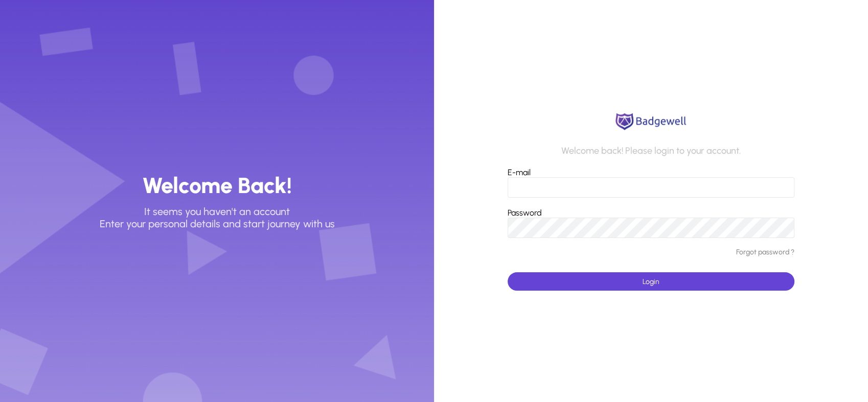 Image resolution: width=868 pixels, height=402 pixels. Describe the element at coordinates (525, 213) in the screenshot. I see `label: Password` at that location.